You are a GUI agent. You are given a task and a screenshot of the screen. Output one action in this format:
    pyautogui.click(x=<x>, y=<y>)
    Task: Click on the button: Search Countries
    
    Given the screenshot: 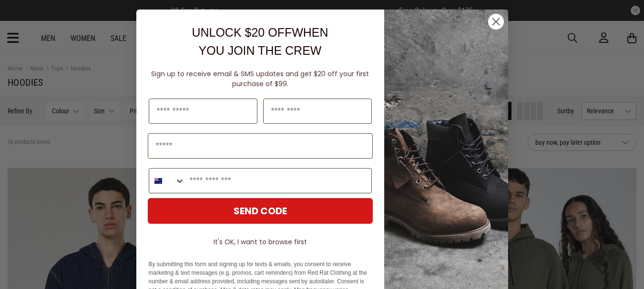 What is the action you would take?
    pyautogui.click(x=167, y=180)
    